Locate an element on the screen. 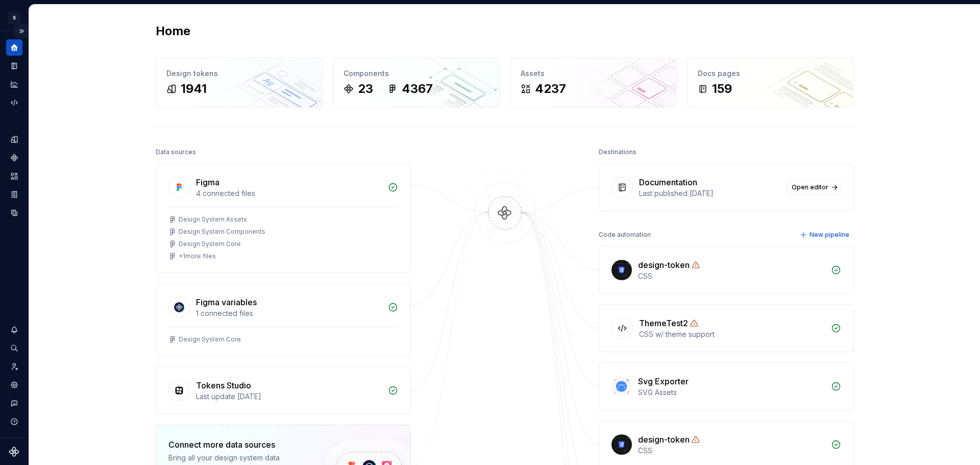  button: Contact support is located at coordinates (14, 403).